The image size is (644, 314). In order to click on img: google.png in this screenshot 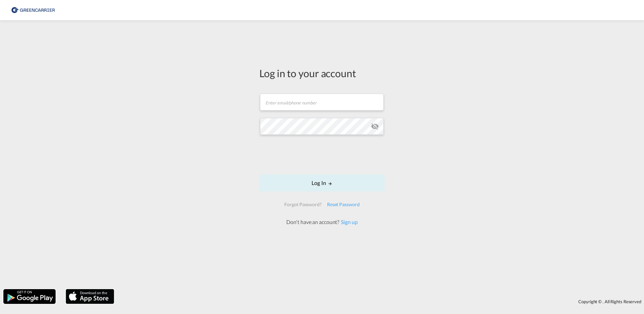, I will do `click(29, 297)`.